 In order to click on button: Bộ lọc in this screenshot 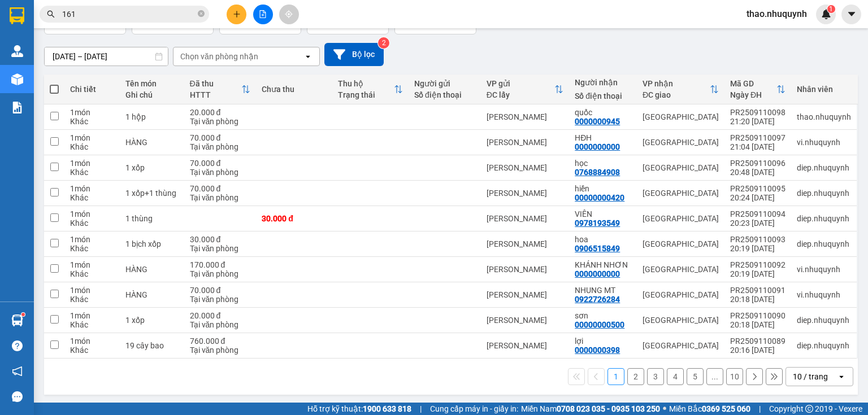, I will do `click(354, 54)`.